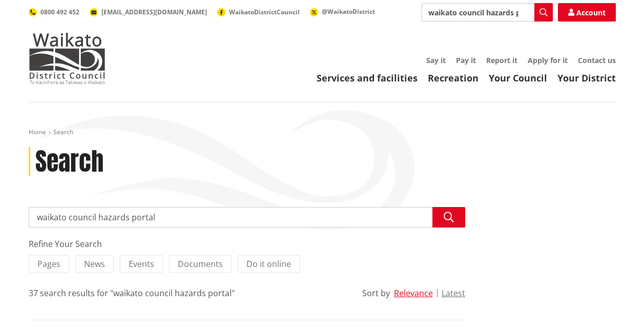 Image resolution: width=644 pixels, height=330 pixels. Describe the element at coordinates (67, 58) in the screenshot. I see `img: Waikato District Council - Te Kaunihera aa Takiwaa o Waikato` at that location.